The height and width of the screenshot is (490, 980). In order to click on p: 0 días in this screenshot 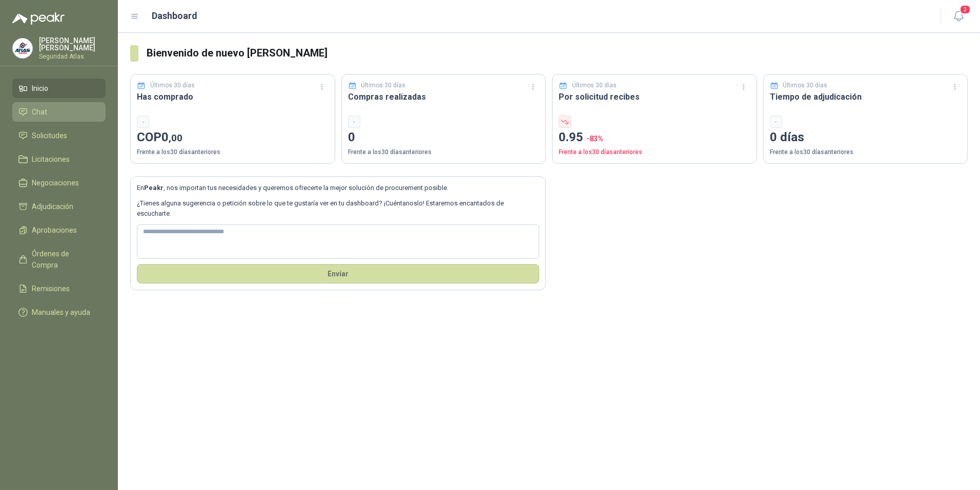, I will do `click(866, 138)`.